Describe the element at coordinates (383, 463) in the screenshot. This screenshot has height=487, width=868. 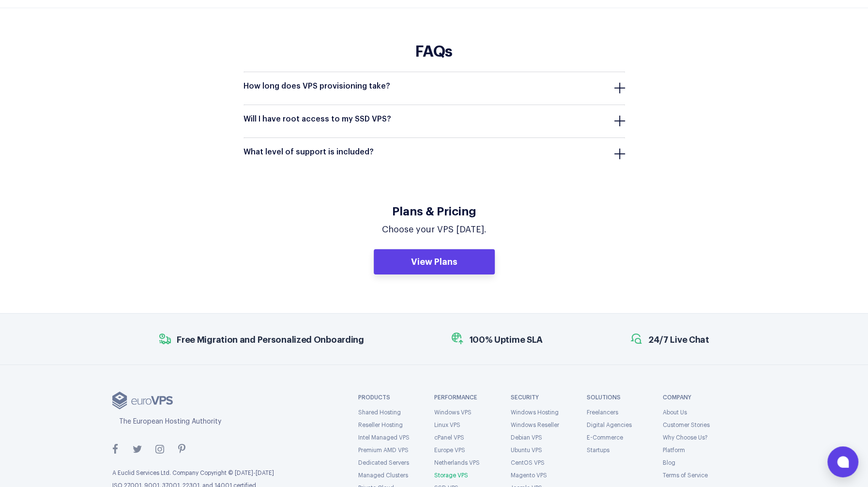
I see `a: Dedicated Servers` at that location.